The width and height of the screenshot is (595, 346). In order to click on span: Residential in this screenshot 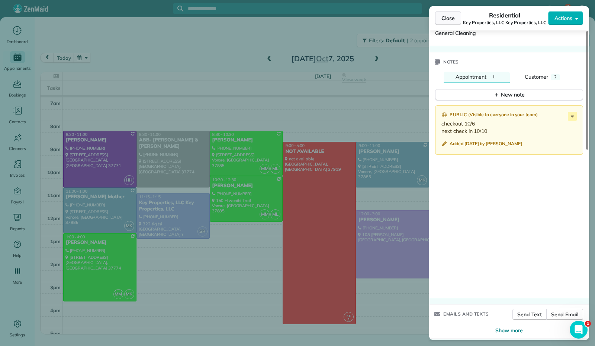, I will do `click(504, 15)`.